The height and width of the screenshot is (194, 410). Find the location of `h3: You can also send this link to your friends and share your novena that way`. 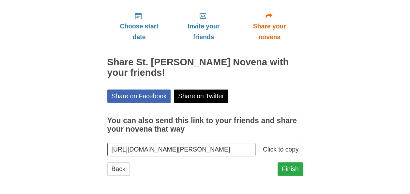

h3: You can also send this link to your friends and share your novena that way is located at coordinates (205, 125).